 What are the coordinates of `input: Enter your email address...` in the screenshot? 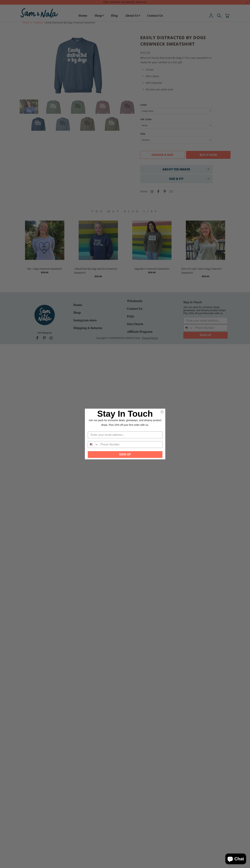 It's located at (125, 435).